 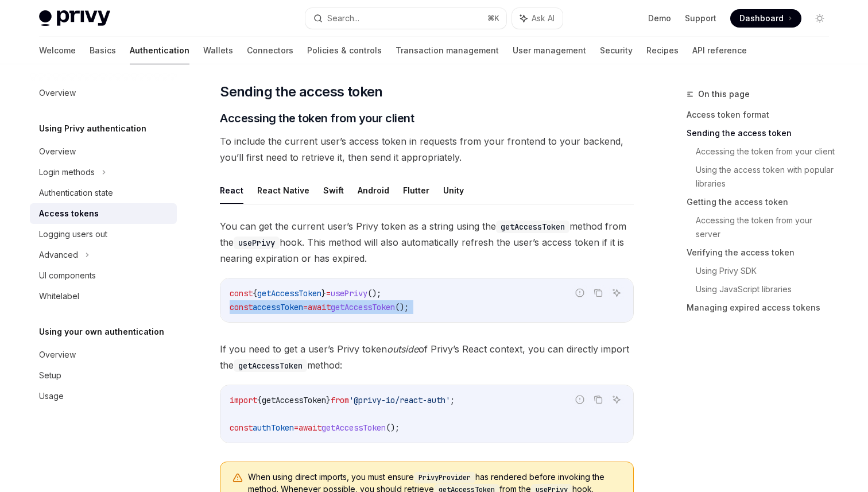 I want to click on div: Access tokens, so click(x=69, y=214).